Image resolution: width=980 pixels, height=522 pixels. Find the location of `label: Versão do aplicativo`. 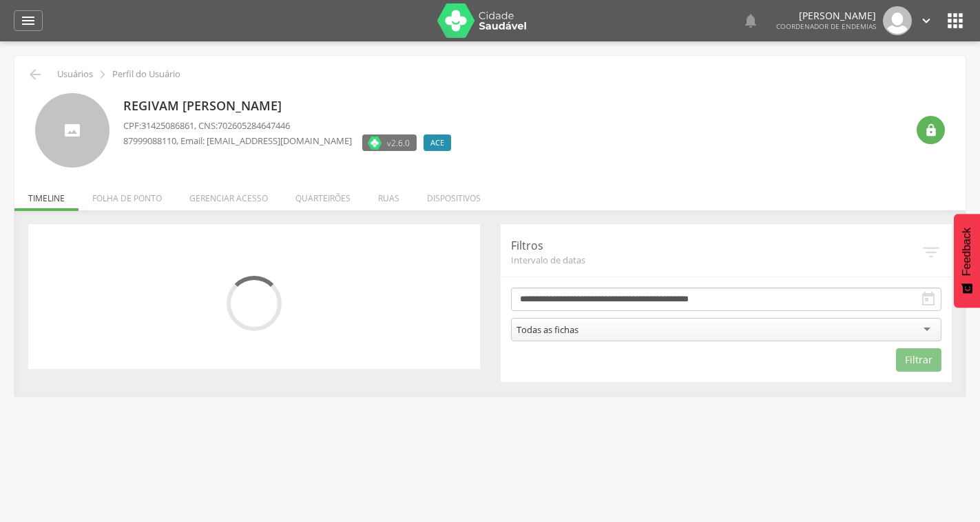

label: Versão do aplicativo is located at coordinates (389, 142).